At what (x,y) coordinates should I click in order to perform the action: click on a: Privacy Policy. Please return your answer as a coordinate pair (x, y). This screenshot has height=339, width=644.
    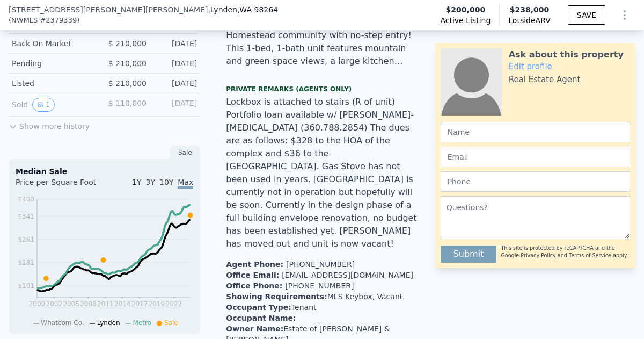
    Looking at the image, I should click on (538, 255).